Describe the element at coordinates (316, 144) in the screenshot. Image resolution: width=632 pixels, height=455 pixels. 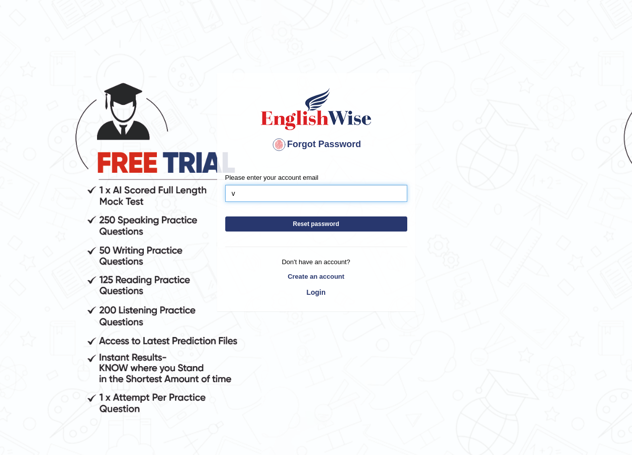
I see `span: Forgot Password` at that location.